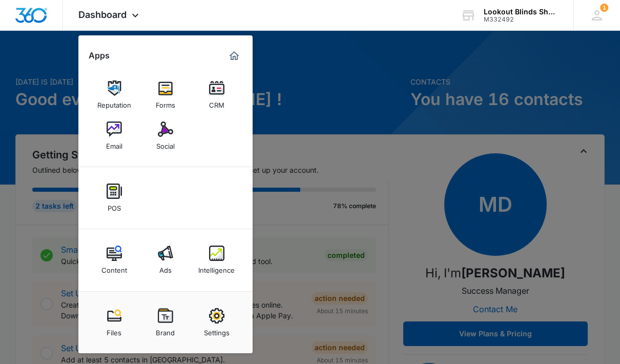 The height and width of the screenshot is (364, 620). I want to click on div: Files, so click(114, 330).